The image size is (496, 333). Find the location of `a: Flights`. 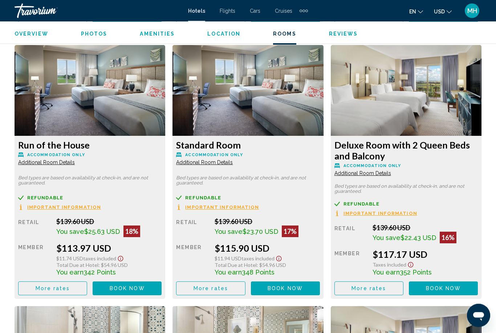

a: Flights is located at coordinates (227, 11).